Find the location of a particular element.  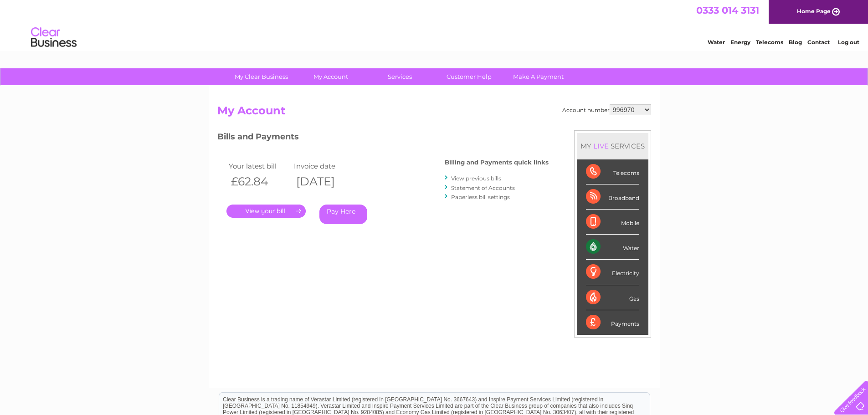

div: Mobile is located at coordinates (612, 222).